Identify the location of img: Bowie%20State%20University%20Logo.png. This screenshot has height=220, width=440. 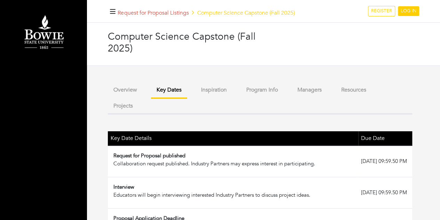
(43, 33).